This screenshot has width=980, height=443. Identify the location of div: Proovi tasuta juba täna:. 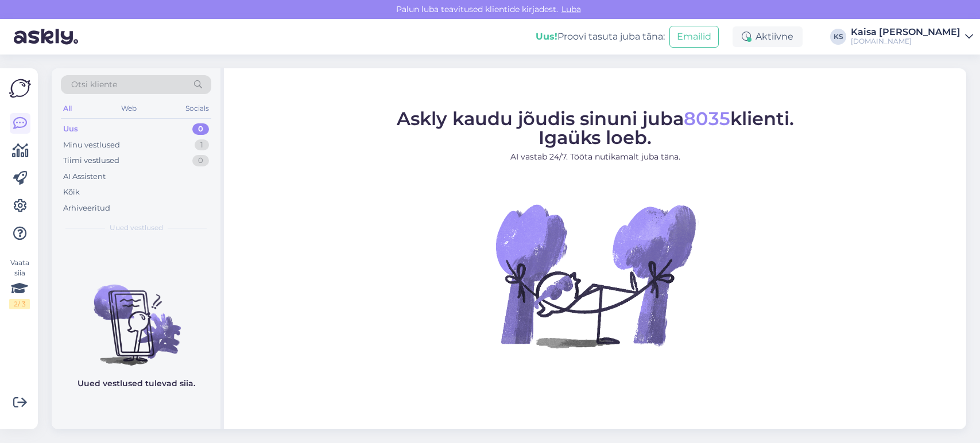
(600, 37).